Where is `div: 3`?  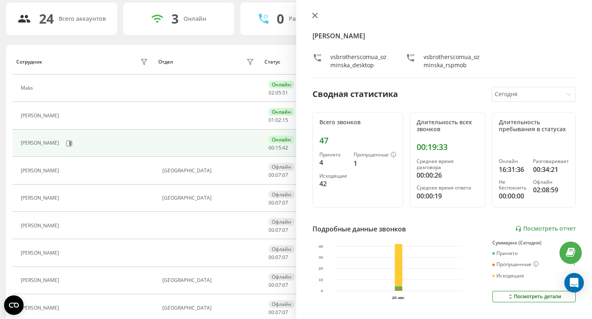 div: 3 is located at coordinates (175, 19).